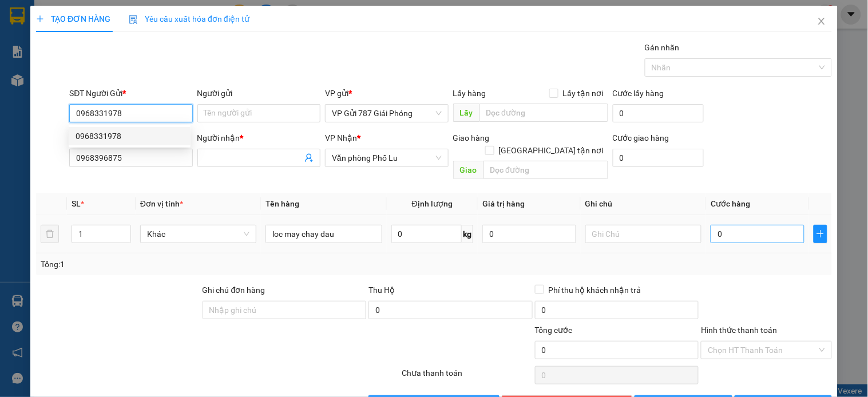 The image size is (868, 397). Describe the element at coordinates (643, 203) in the screenshot. I see `th: Ghi chú` at that location.